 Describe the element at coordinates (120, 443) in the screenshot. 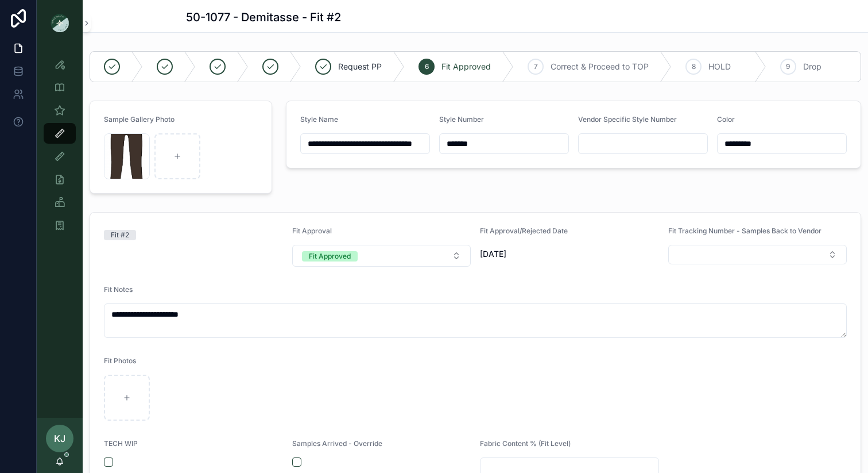

I see `span: TECH WIP` at that location.